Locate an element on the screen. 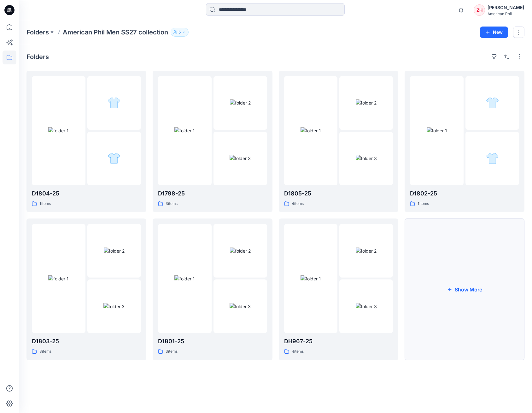  h4: Folders is located at coordinates (38, 57).